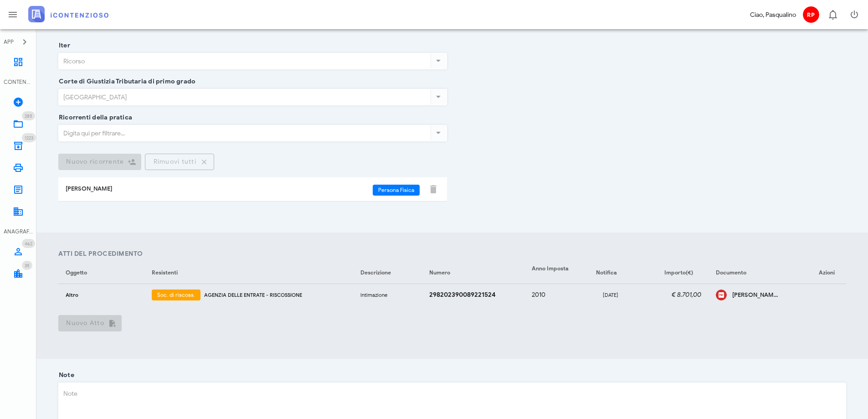 This screenshot has width=868, height=419. What do you see at coordinates (65, 375) in the screenshot?
I see `label: Note` at bounding box center [65, 375].